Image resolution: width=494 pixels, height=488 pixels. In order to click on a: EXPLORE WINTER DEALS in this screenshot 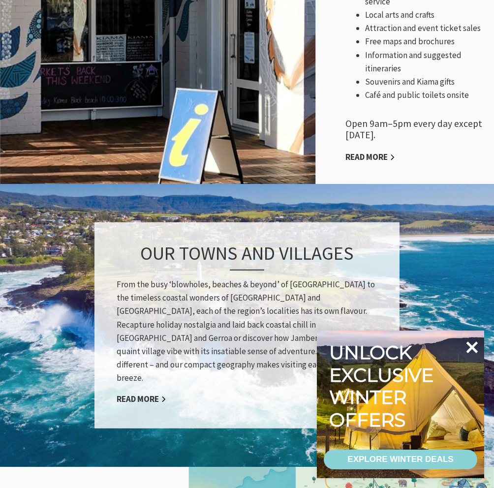, I will do `click(401, 460)`.